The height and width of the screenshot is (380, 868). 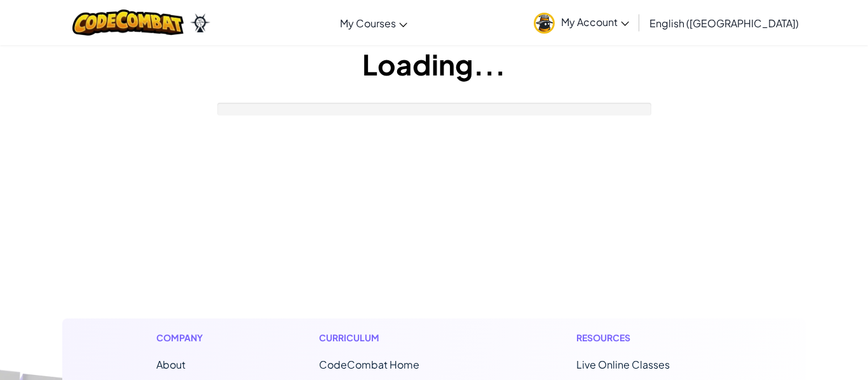 I want to click on img: Ozaria, so click(x=200, y=23).